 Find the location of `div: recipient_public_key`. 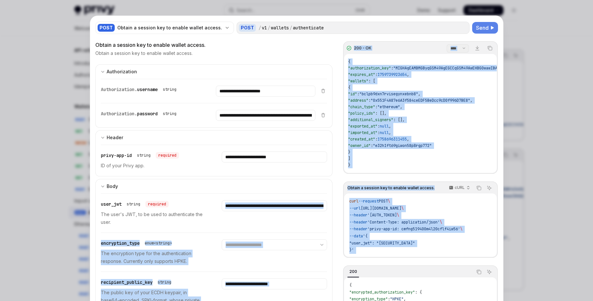

div: recipient_public_key is located at coordinates (137, 282).